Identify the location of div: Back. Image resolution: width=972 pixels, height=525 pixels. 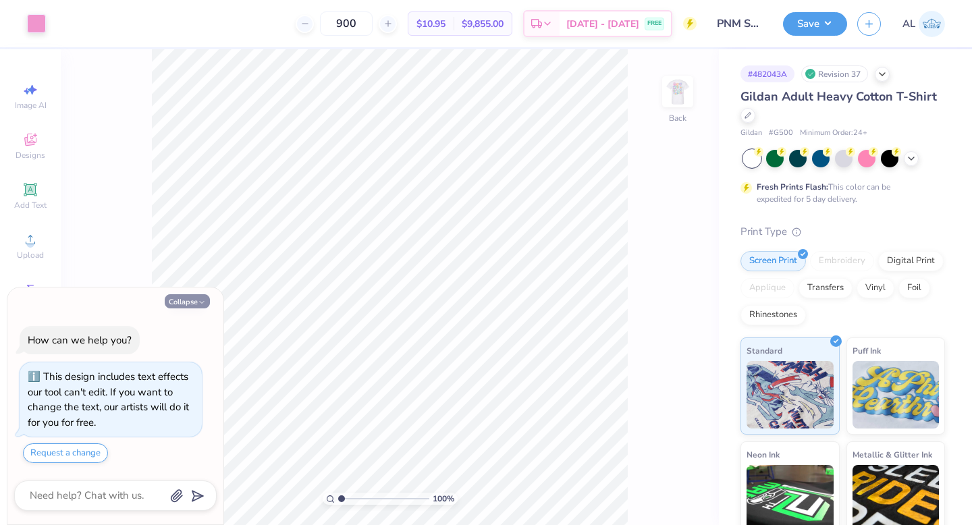
(678, 118).